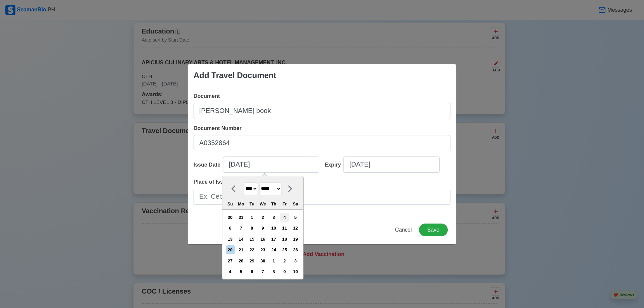  I want to click on div: Choose Sunday, April 27th, 2025, so click(230, 261).